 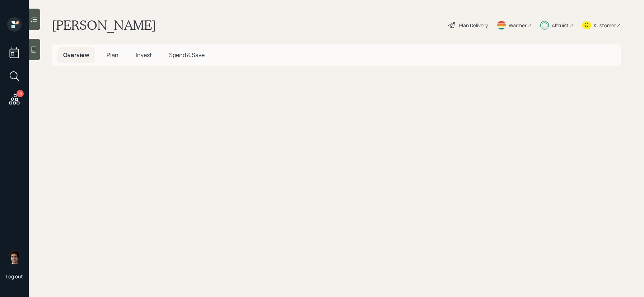 I want to click on div: 19, so click(x=20, y=93).